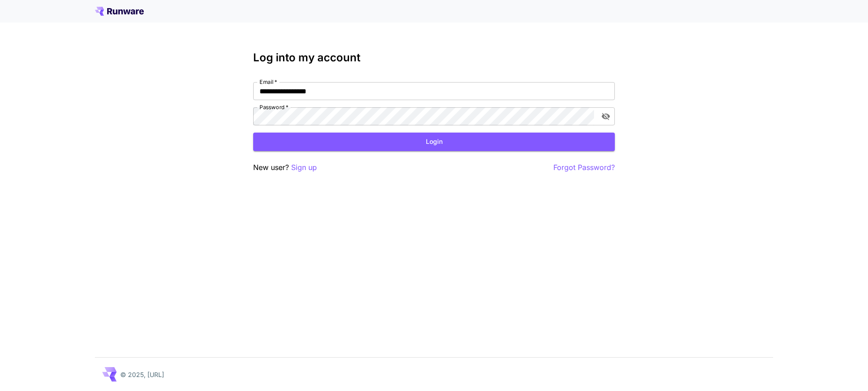 This screenshot has width=868, height=391. Describe the element at coordinates (304, 167) in the screenshot. I see `button: Sign up` at that location.